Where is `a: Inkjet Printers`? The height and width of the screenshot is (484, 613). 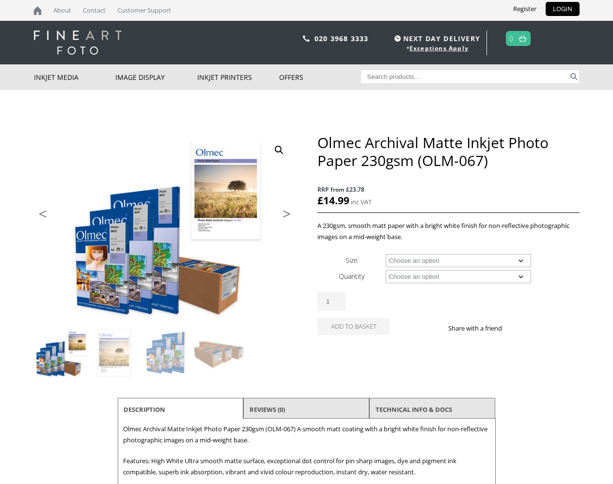 a: Inkjet Printers is located at coordinates (238, 77).